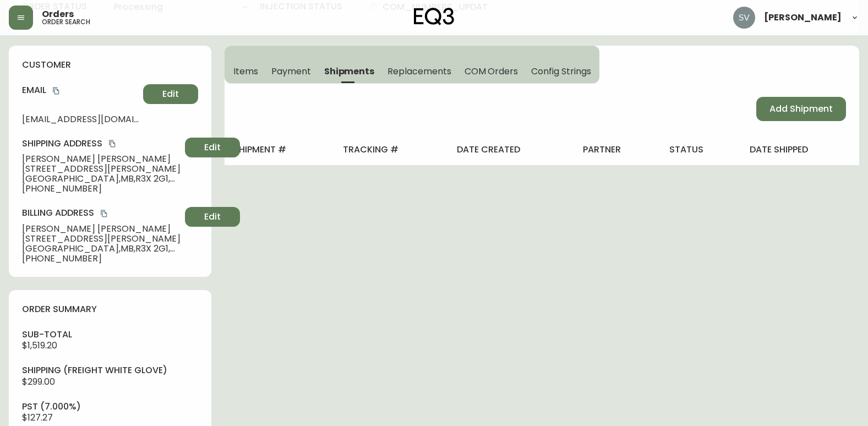 The height and width of the screenshot is (426, 868). I want to click on h4: Billing Address, so click(101, 213).